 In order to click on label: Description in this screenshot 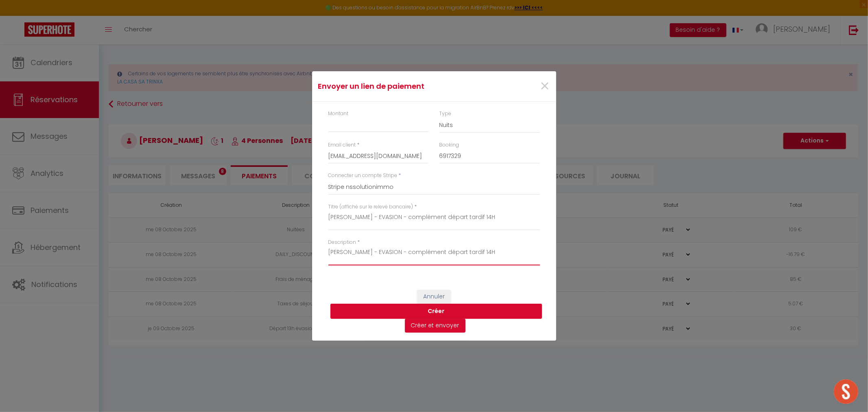, I will do `click(343, 242)`.